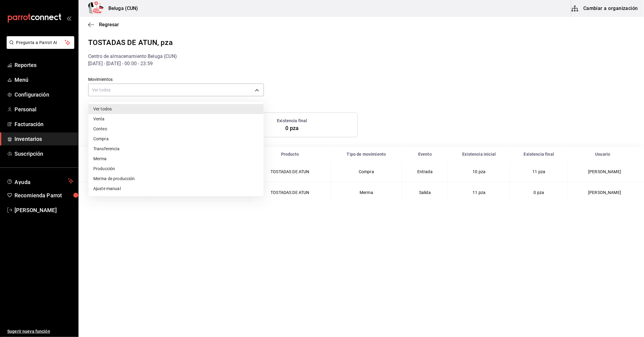 This screenshot has height=337, width=644. I want to click on li: Venta, so click(176, 119).